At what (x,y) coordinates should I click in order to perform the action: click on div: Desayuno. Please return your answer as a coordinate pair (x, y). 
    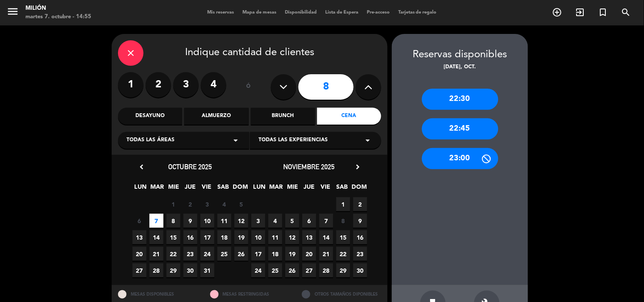
    Looking at the image, I should click on (150, 116).